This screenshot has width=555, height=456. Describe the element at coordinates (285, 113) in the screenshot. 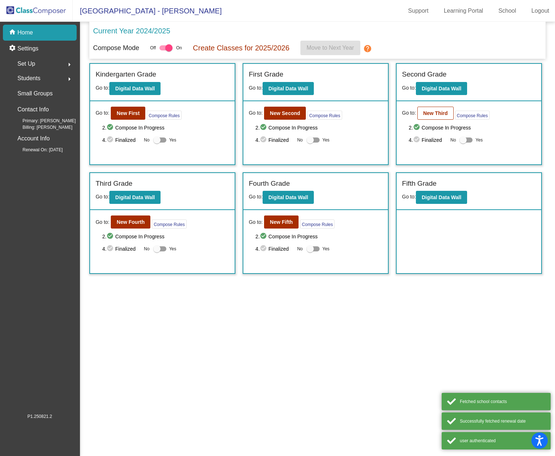

I see `button: New Second` at that location.